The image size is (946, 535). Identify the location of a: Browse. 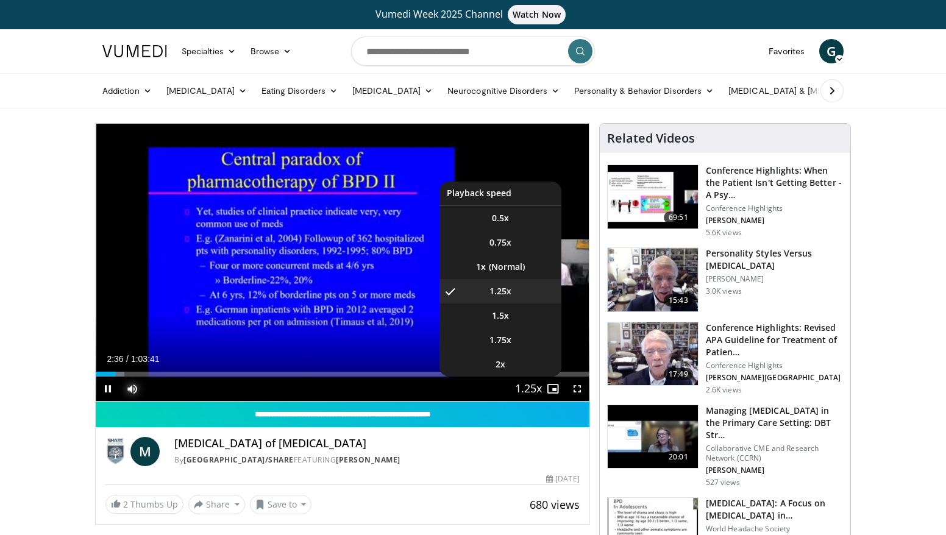
(271, 51).